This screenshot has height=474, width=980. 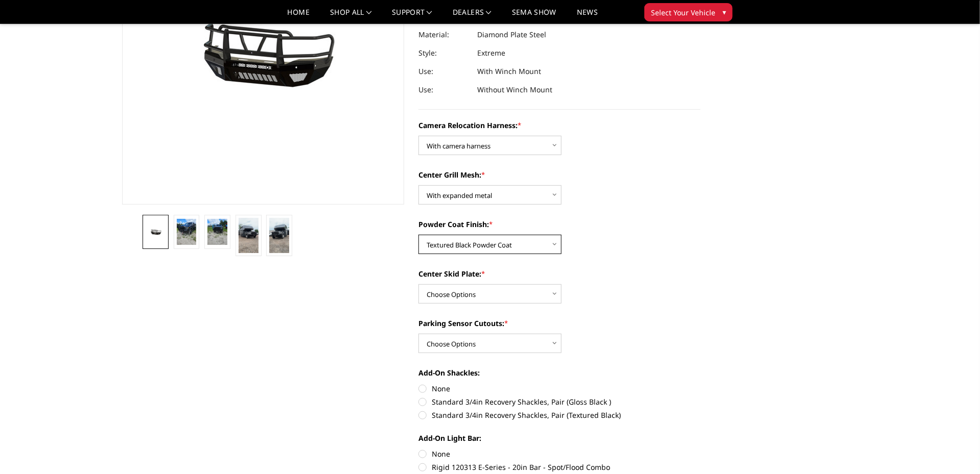 I want to click on label: Standard 3/4in Recovery Shackles, Pair (Textured Black), so click(x=560, y=415).